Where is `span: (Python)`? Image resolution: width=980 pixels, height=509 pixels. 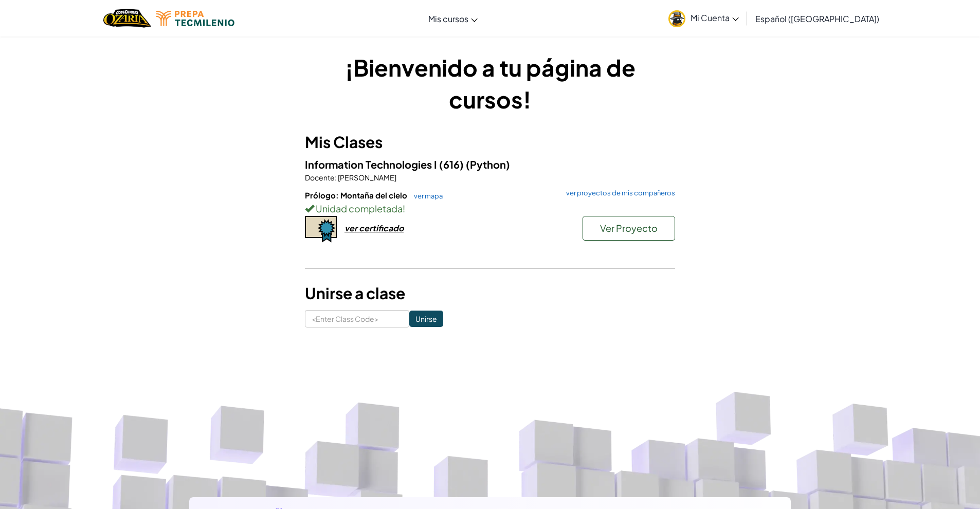
span: (Python) is located at coordinates (488, 164).